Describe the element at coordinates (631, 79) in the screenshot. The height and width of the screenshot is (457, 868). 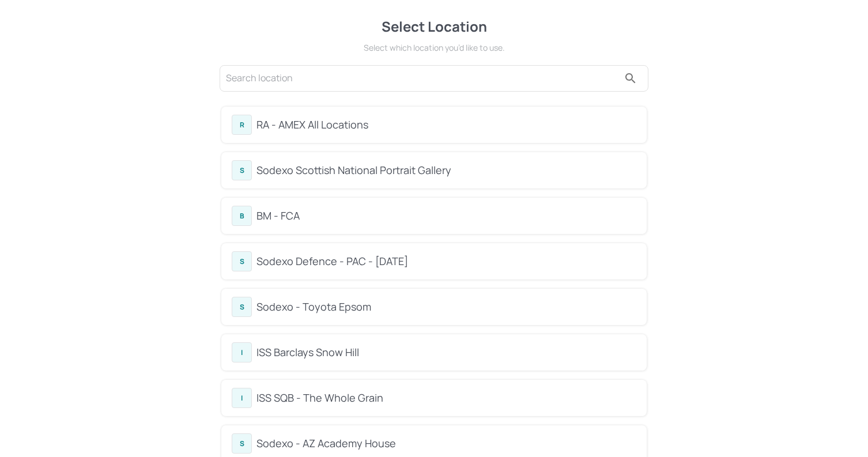
I see `button: search` at that location.